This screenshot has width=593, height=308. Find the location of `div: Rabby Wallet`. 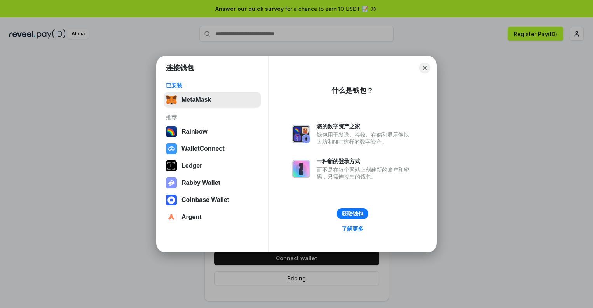

div: Rabby Wallet is located at coordinates (201, 183).